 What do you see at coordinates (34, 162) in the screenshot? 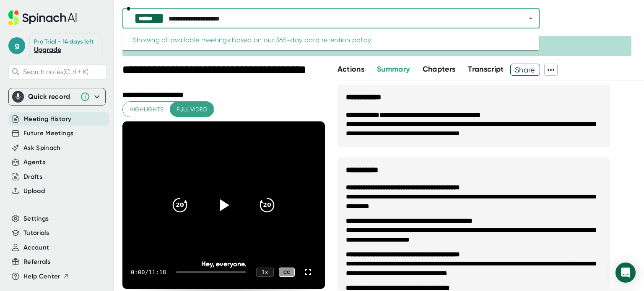
I see `div: Agents` at bounding box center [34, 162].